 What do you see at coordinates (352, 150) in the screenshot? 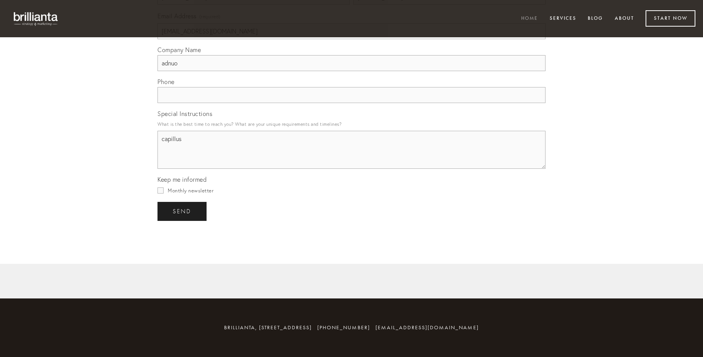
I see `textarea: capillus` at bounding box center [352, 150].